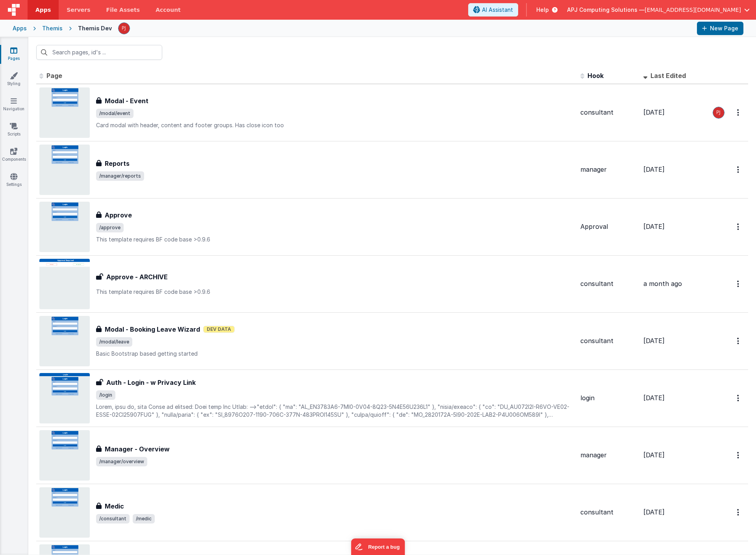 Image resolution: width=756 pixels, height=555 pixels. I want to click on span: a month ago, so click(663, 283).